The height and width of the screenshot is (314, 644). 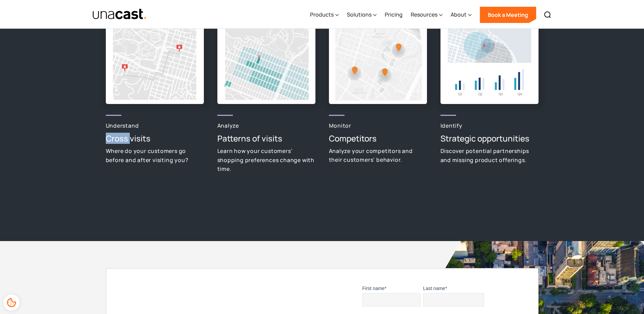 What do you see at coordinates (548, 15) in the screenshot?
I see `img: Search icon` at bounding box center [548, 15].